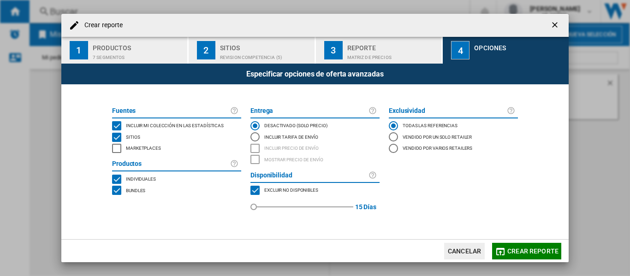 This screenshot has width=630, height=276. Describe the element at coordinates (138, 55) in the screenshot. I see `div: 7 segmentos` at that location.